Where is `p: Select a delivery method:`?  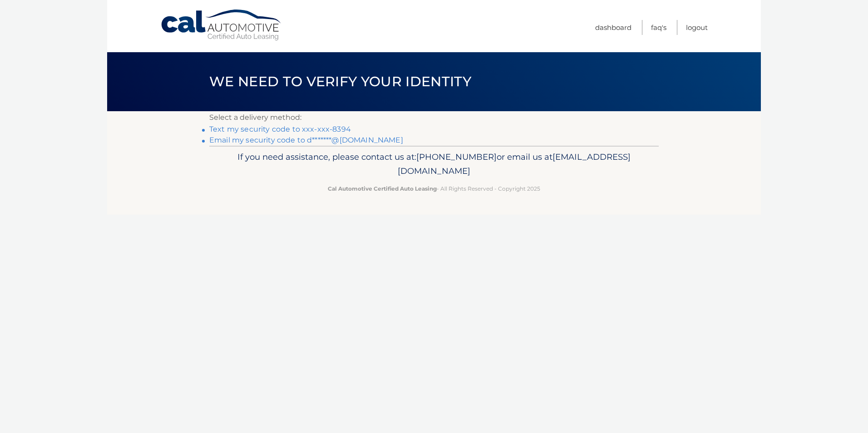
p: Select a delivery method: is located at coordinates (434, 117).